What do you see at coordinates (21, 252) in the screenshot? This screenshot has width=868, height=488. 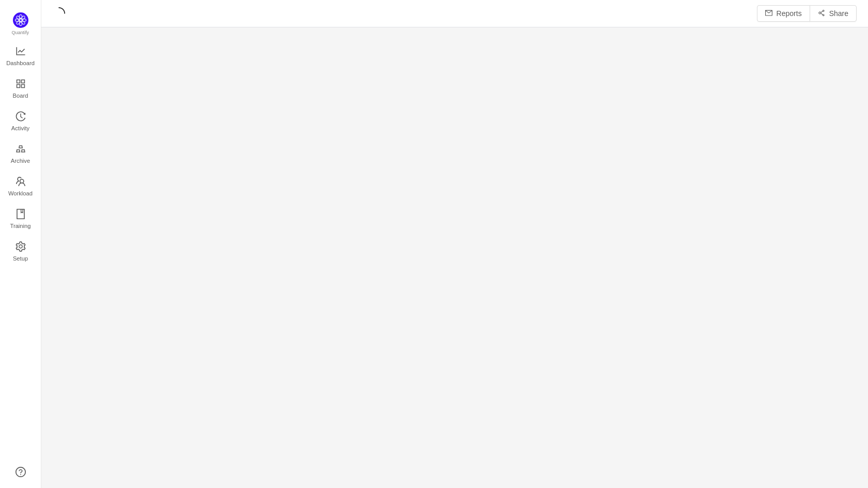 I see `a: Setup` at bounding box center [21, 252].